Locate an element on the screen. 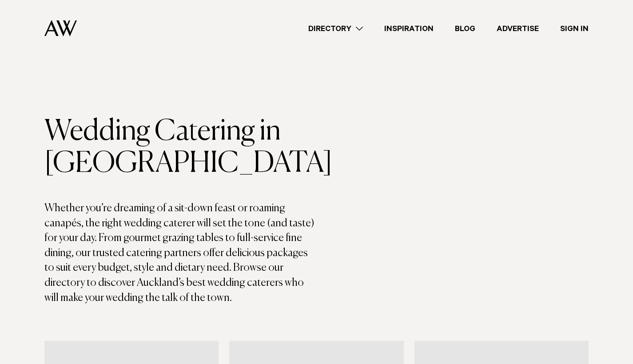 The image size is (633, 364). p: Whether you’re dreaming of a sit-down feast or roaming canapés, the right wedding caterer will se... is located at coordinates (180, 253).